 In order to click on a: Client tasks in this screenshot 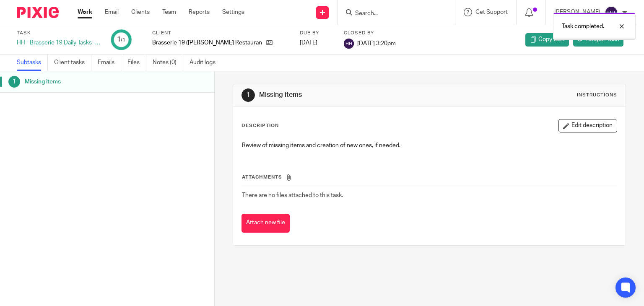, I will do `click(73, 62)`.